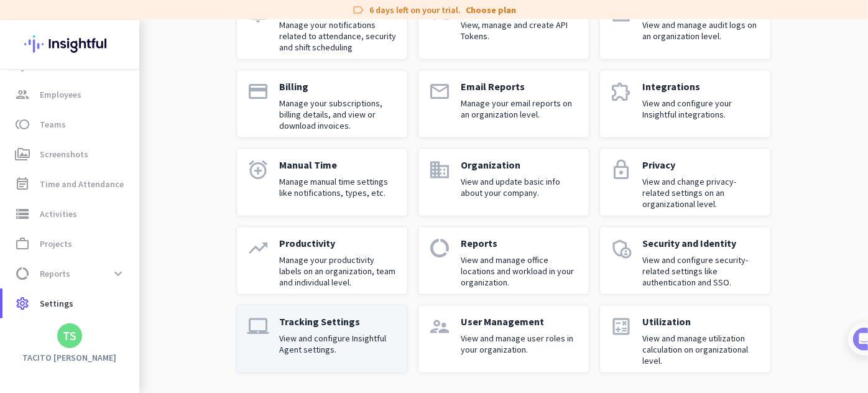 The image size is (868, 393). What do you see at coordinates (59, 214) in the screenshot?
I see `span: Activities` at bounding box center [59, 214].